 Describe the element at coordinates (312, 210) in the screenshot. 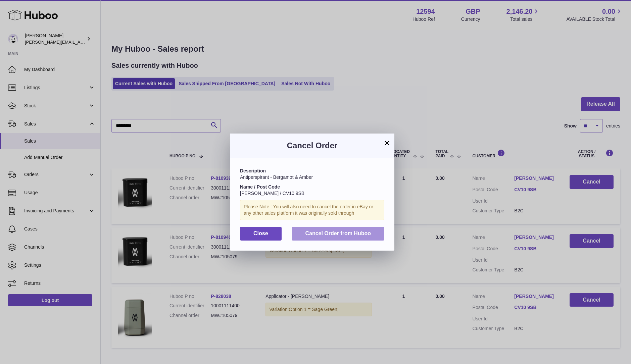

I see `div: Please Note : You will also need to cancel the order in eBay or any other sales platform it was o...` at that location.